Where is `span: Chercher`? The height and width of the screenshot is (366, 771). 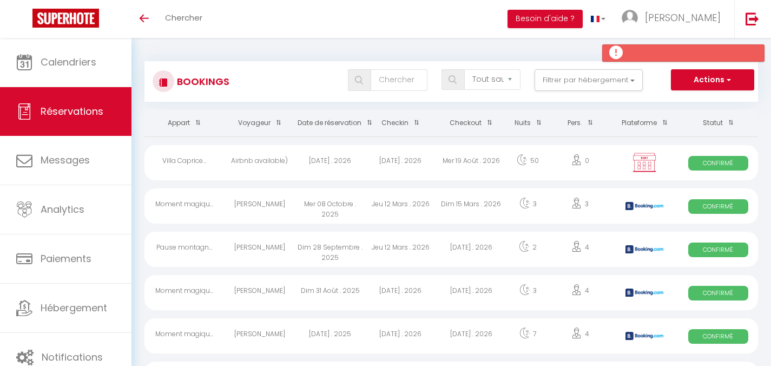
span: Chercher is located at coordinates (183, 17).